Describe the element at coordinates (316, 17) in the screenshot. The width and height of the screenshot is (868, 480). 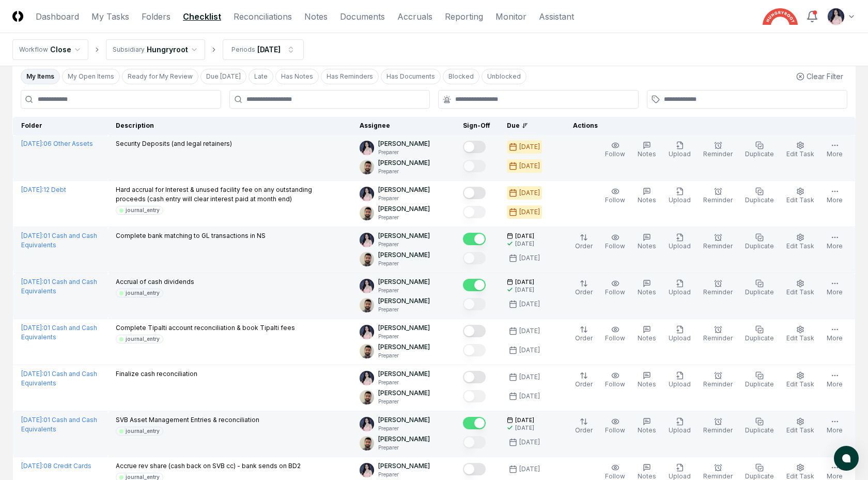
I see `a: Notes` at that location.